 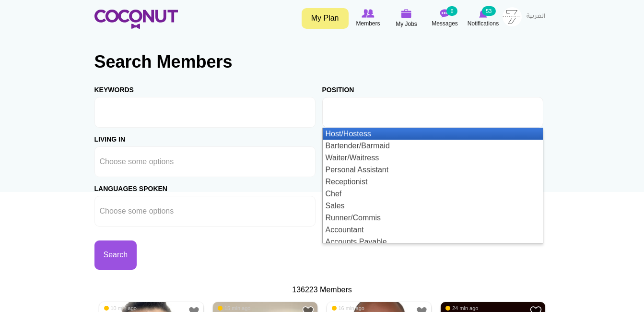 What do you see at coordinates (432, 205) in the screenshot?
I see `li: Sales` at bounding box center [432, 205].